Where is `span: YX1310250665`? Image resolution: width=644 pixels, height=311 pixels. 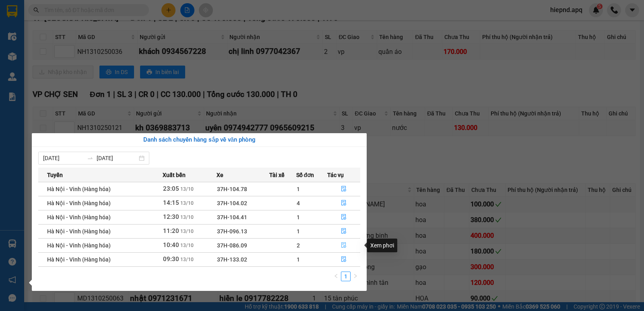
span: YX1310250665 is located at coordinates (127, 48).